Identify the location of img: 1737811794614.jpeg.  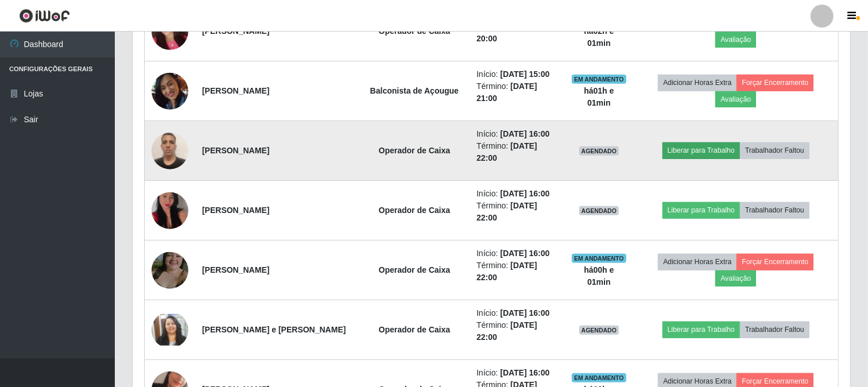
(170, 271).